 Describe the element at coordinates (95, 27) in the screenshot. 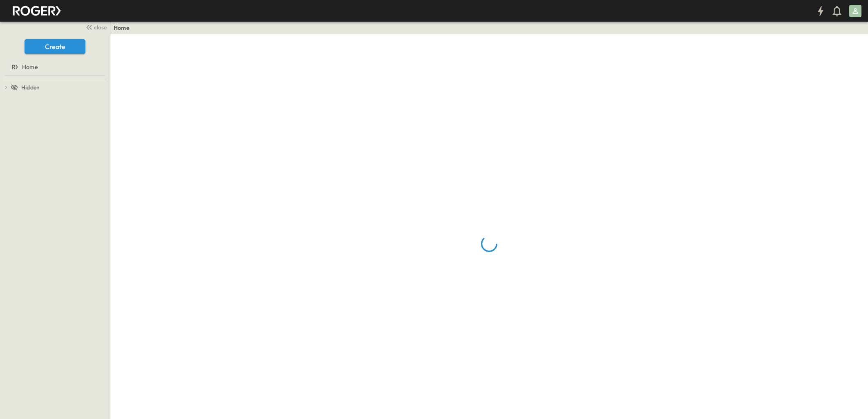

I see `button: close` at that location.